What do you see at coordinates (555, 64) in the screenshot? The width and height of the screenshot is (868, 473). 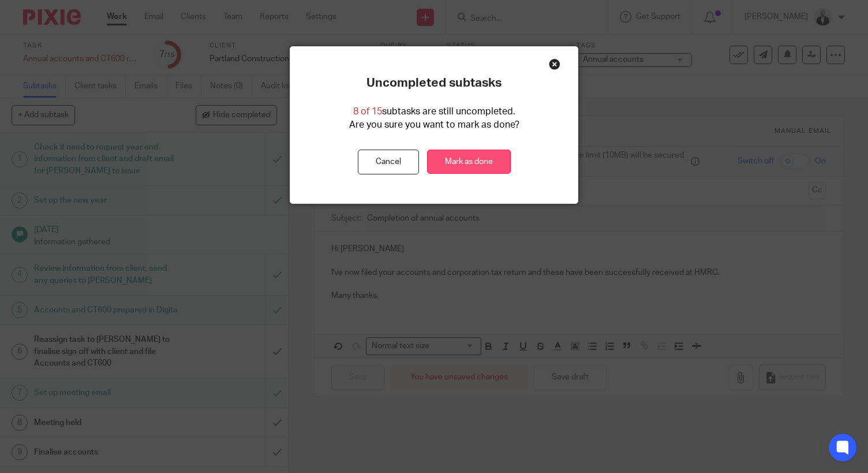 I see `div: Close this dialog window` at bounding box center [555, 64].